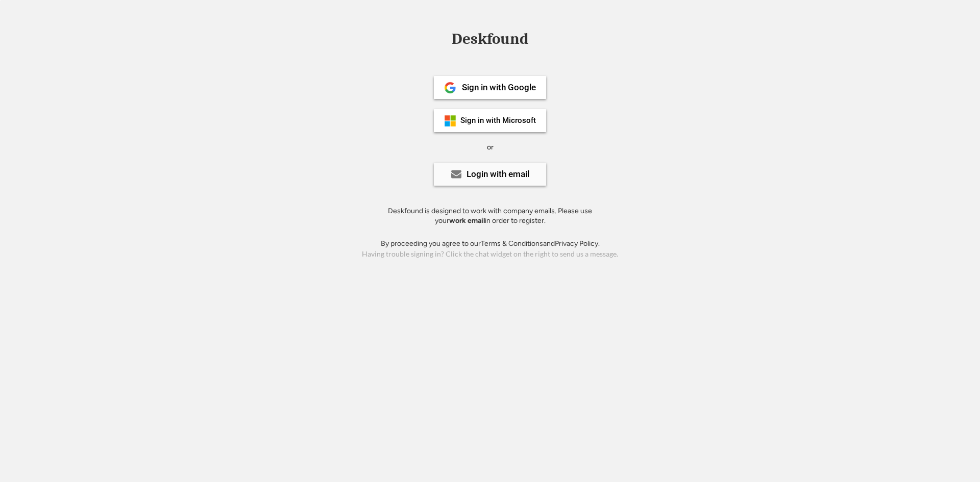 The height and width of the screenshot is (482, 980). I want to click on strong: work email, so click(467, 220).